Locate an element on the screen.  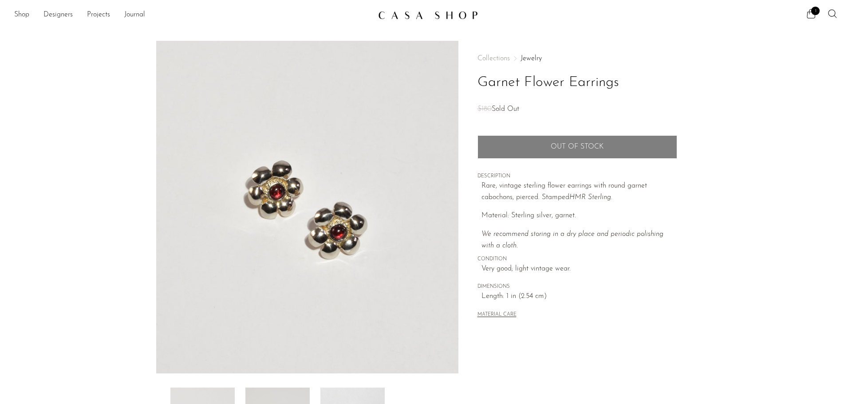
span: Very good; light vintage wear. is located at coordinates (579, 269).